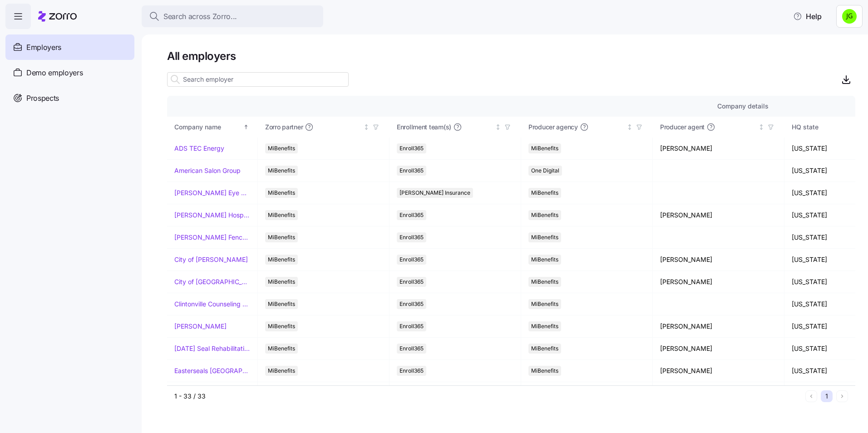 Image resolution: width=868 pixels, height=433 pixels. What do you see at coordinates (811, 397) in the screenshot?
I see `button: Previous page` at bounding box center [811, 397].